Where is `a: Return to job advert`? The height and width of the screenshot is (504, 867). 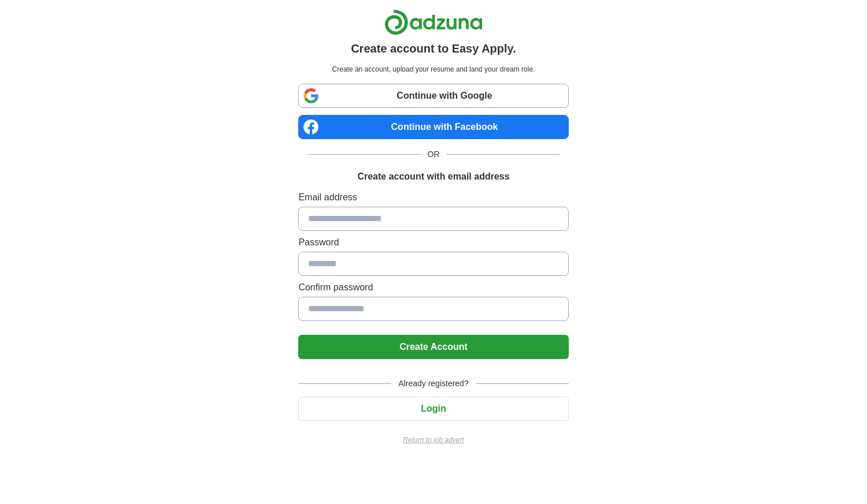
a: Return to job advert is located at coordinates (433, 440).